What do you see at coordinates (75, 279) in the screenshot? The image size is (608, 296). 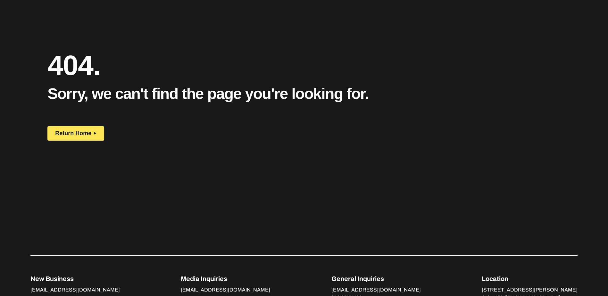 I see `p: New Business` at bounding box center [75, 279].